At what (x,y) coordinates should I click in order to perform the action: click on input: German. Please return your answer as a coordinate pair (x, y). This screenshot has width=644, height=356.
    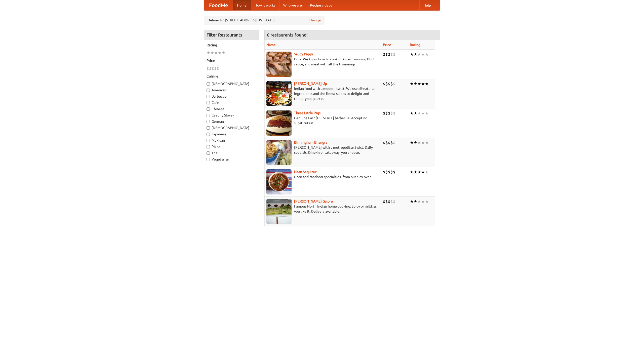
    Looking at the image, I should click on (208, 122).